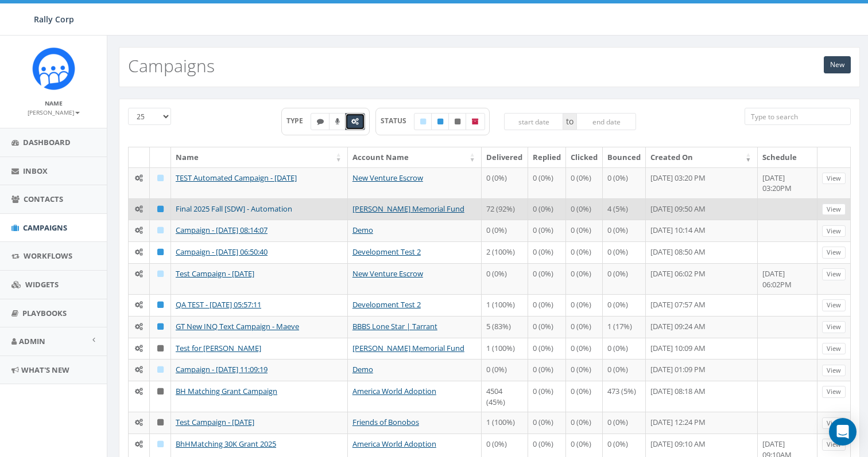 This screenshot has width=868, height=457. Describe the element at coordinates (624, 157) in the screenshot. I see `th: Bounced` at that location.